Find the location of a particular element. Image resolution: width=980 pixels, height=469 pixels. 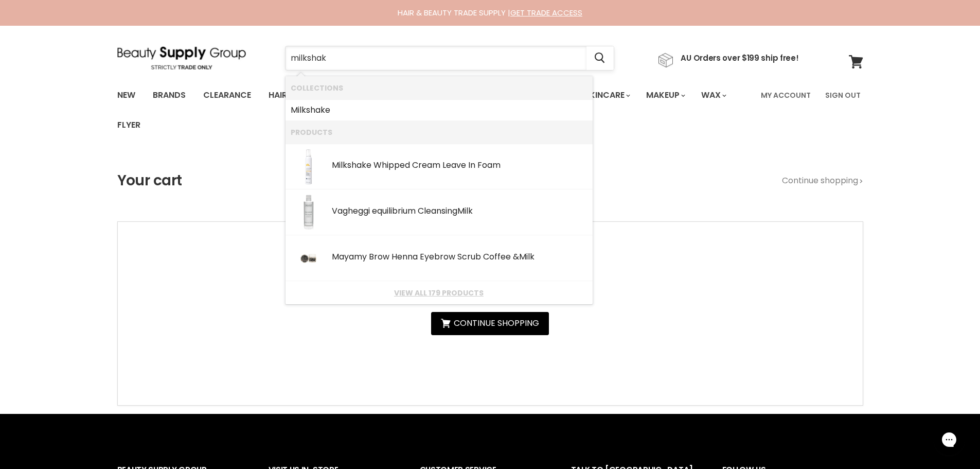

img: Milk_20Shake_20Whipped_20Cream_20200_20ml_1024x1024_8bb0a056-31d0-44ef-a31d-e816b0f92064.webp is located at coordinates (308, 167).